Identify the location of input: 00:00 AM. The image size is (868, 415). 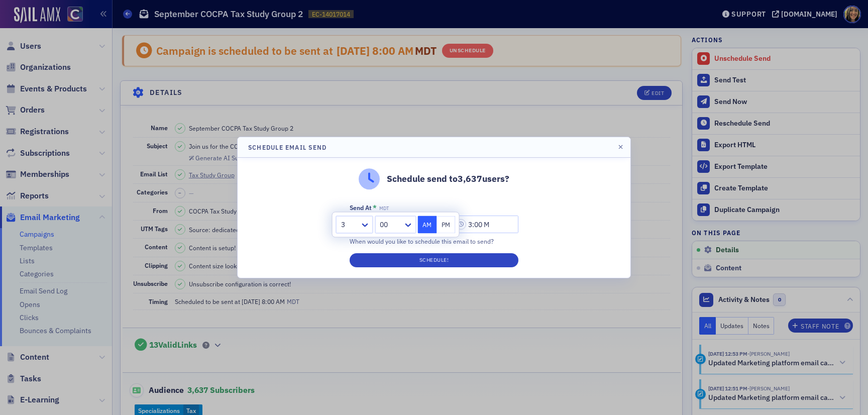
(486, 224).